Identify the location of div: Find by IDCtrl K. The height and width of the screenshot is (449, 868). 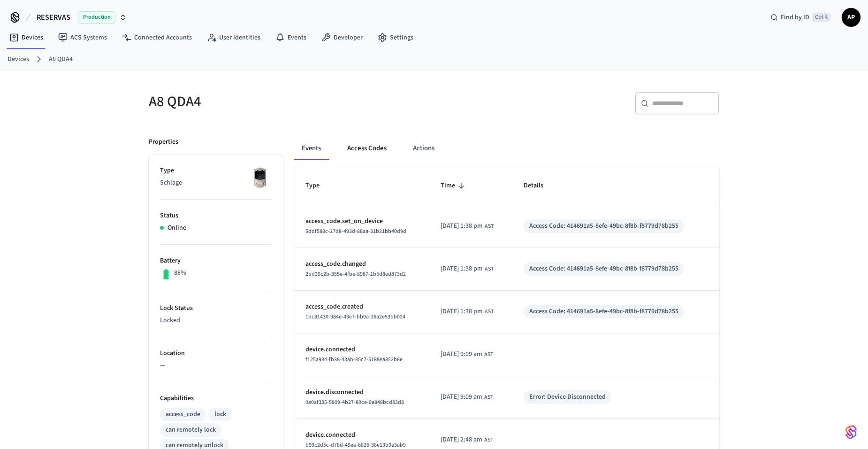
(801, 18).